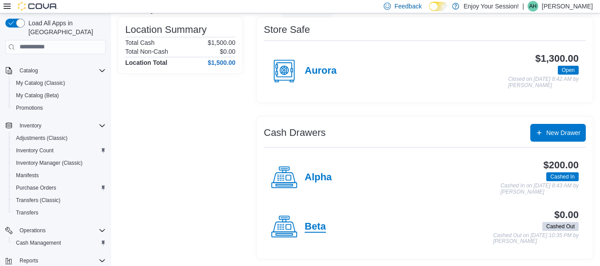 The height and width of the screenshot is (266, 600). Describe the element at coordinates (59, 200) in the screenshot. I see `button: Transfers (Classic)` at that location.